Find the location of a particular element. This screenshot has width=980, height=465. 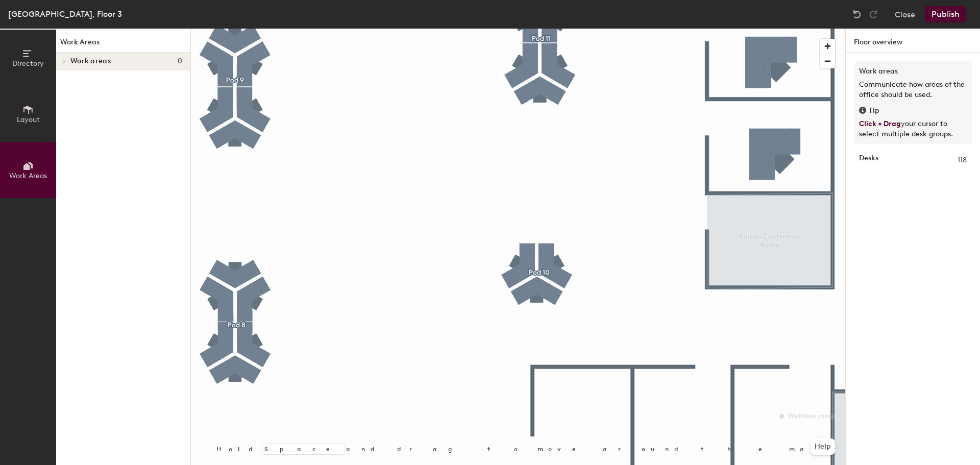

img: Undo is located at coordinates (857, 14).